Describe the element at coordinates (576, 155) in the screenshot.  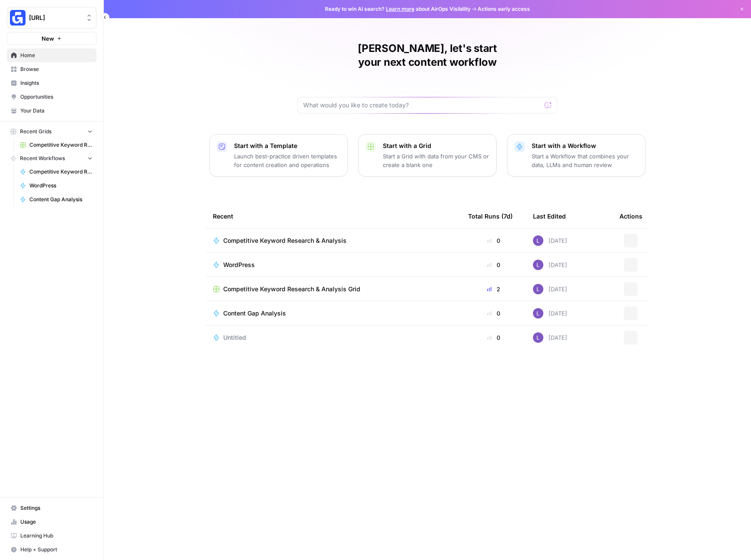
I see `button: Start with a WorkflowStart a Workflow that combines your data, LLMs and human review` at that location.